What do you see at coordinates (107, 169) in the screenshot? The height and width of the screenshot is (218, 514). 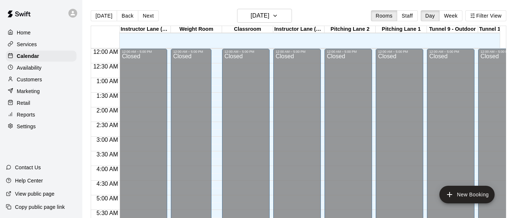 I see `span: 4:00 AM` at bounding box center [107, 169].